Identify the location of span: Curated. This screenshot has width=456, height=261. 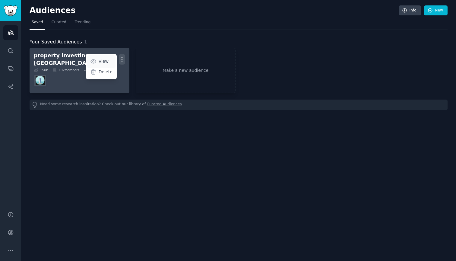
(59, 22).